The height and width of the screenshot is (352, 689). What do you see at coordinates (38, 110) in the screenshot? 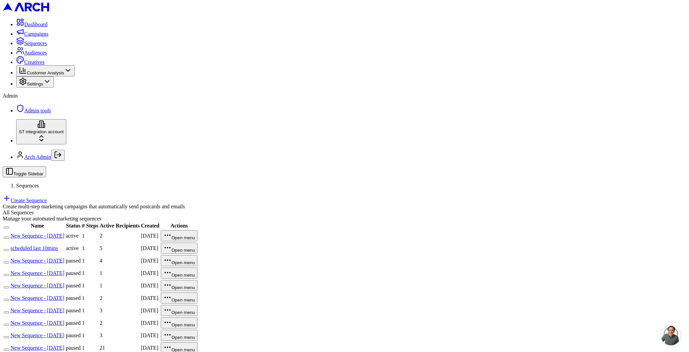
I see `span: Admin tools` at bounding box center [38, 110].